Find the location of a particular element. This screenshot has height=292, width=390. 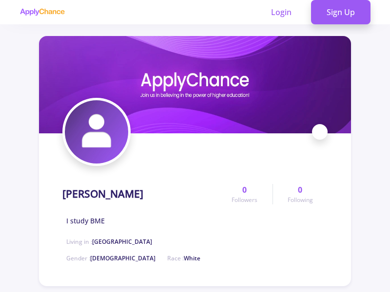

img: FATEMEH RAHIMIavatar is located at coordinates (96, 132).